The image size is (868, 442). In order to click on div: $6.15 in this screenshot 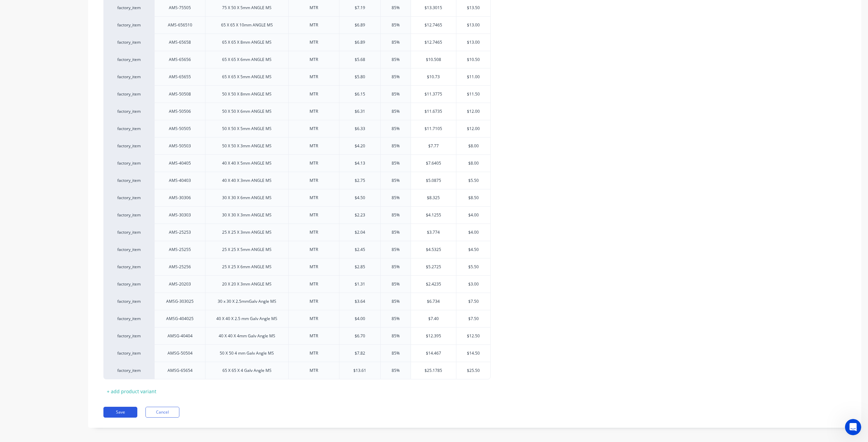, I will do `click(359, 94)`.